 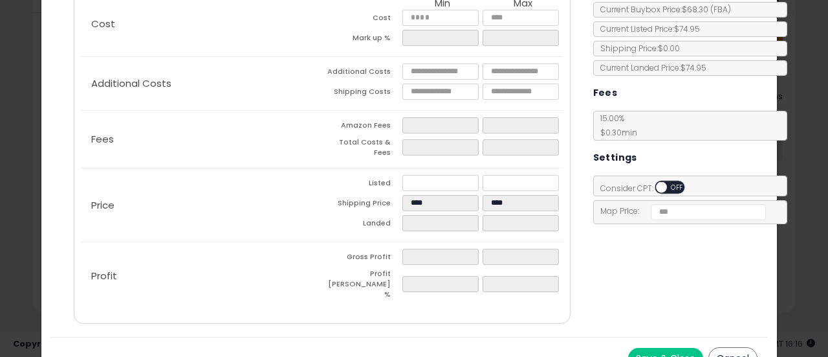 What do you see at coordinates (201, 205) in the screenshot?
I see `p: Price` at bounding box center [201, 205].